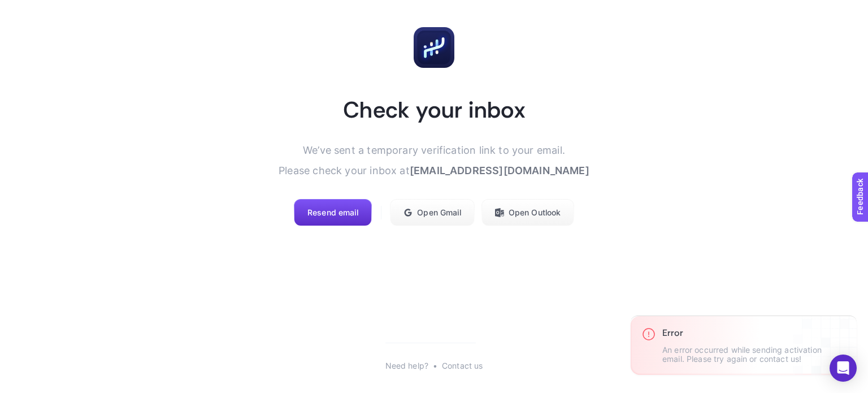 Image resolution: width=868 pixels, height=393 pixels. Describe the element at coordinates (528, 212) in the screenshot. I see `button: Open Outlook` at that location.